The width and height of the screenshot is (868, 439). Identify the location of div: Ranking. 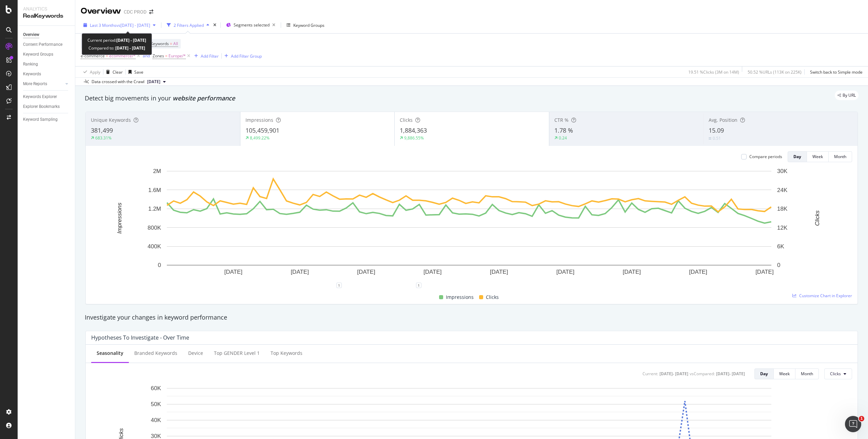
(31, 64).